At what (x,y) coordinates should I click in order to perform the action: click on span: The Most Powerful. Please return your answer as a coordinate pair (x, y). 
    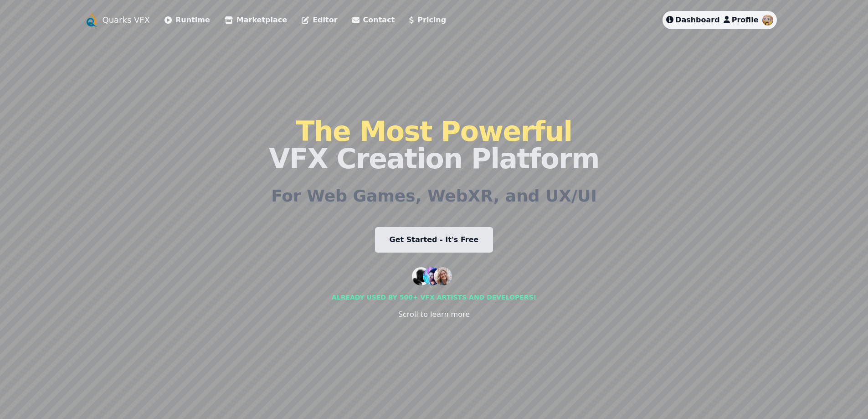
    Looking at the image, I should click on (434, 131).